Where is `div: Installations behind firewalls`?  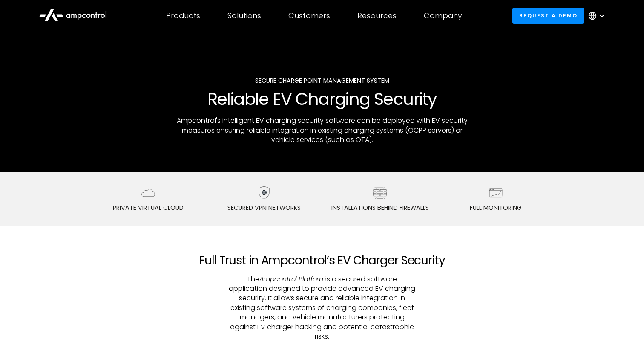
div: Installations behind firewalls is located at coordinates (380, 208).